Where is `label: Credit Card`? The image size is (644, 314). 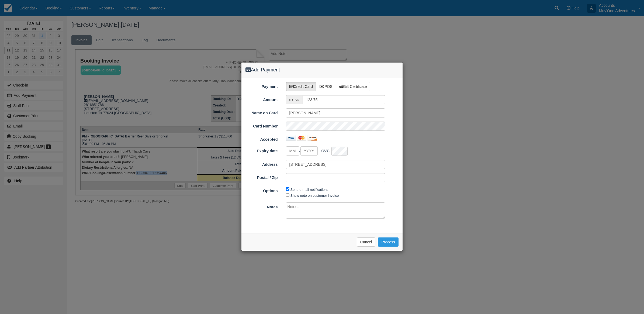
label: Credit Card is located at coordinates (301, 87).